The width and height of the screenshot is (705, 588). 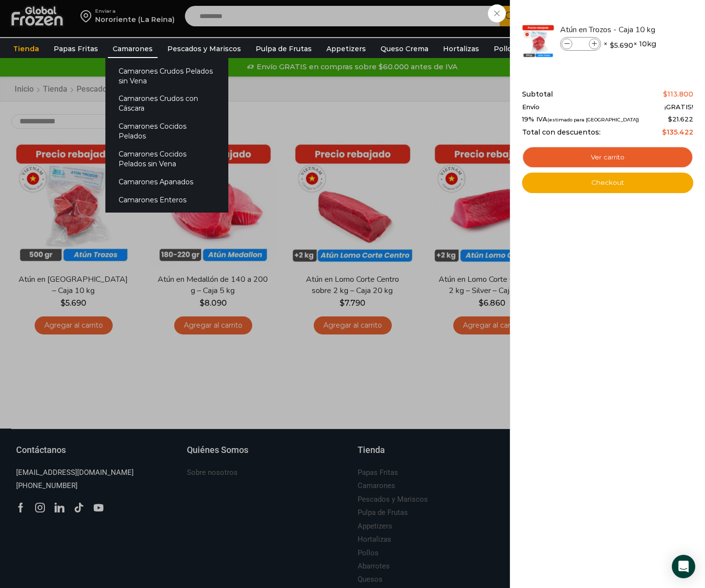 I want to click on span: 21.622, so click(x=681, y=119).